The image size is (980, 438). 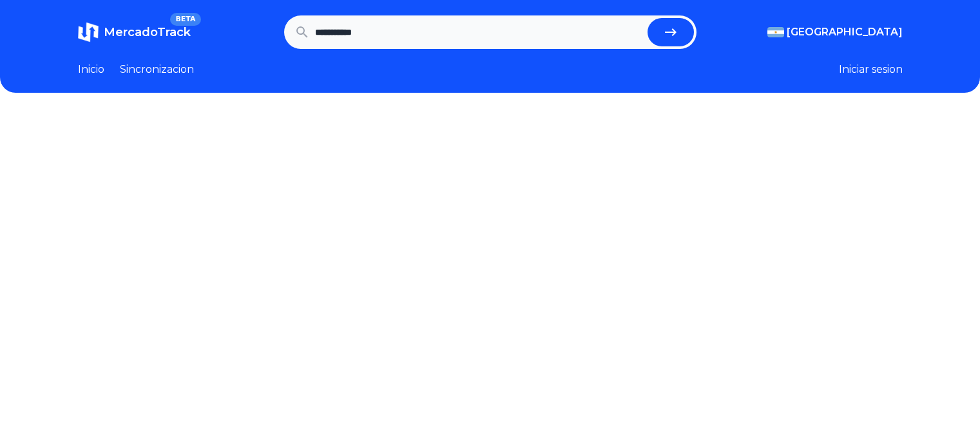 I want to click on a: MercadoTrackBETA, so click(x=134, y=32).